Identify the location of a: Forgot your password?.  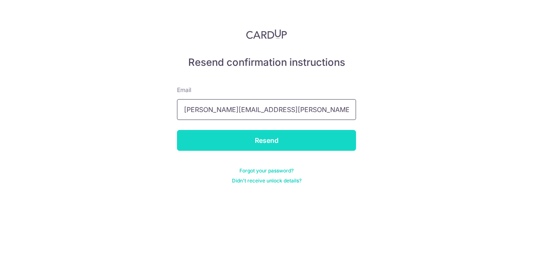
(266, 171).